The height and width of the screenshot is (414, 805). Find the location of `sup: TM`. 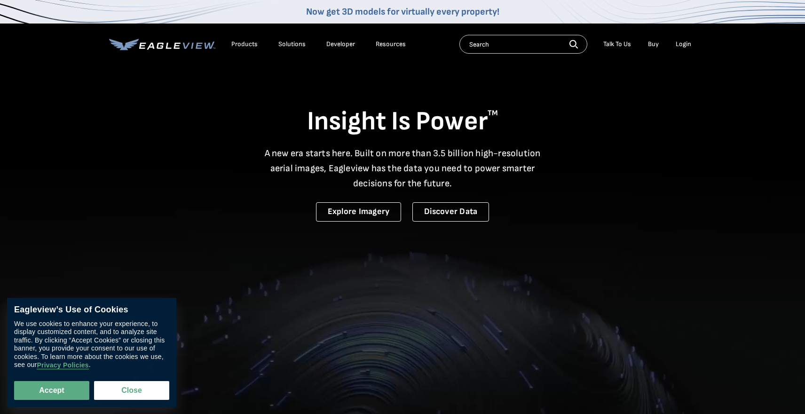

sup: TM is located at coordinates (493, 113).